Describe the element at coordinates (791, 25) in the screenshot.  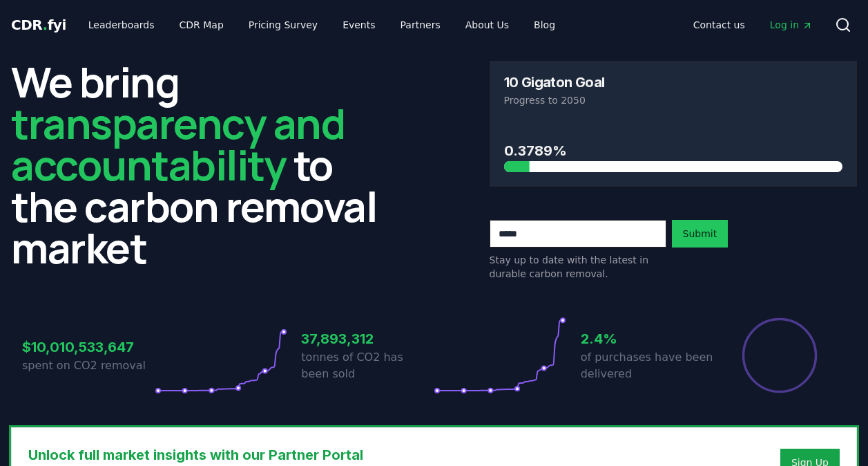
I see `a: Log in` at that location.